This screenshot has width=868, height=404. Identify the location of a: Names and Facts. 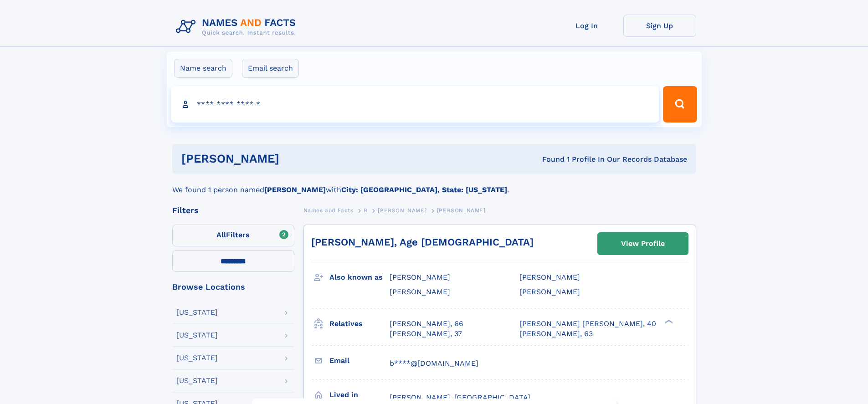
(328, 210).